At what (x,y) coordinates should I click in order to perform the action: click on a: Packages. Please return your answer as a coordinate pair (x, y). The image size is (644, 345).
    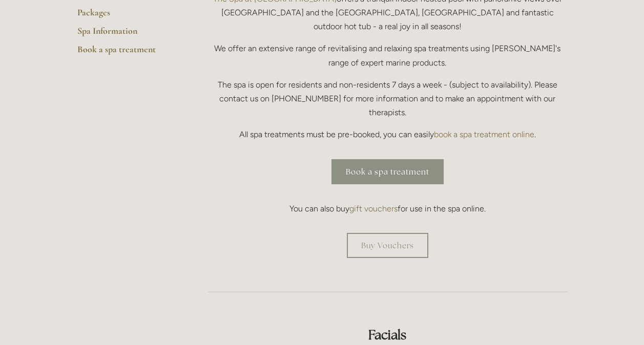
    Looking at the image, I should click on (126, 16).